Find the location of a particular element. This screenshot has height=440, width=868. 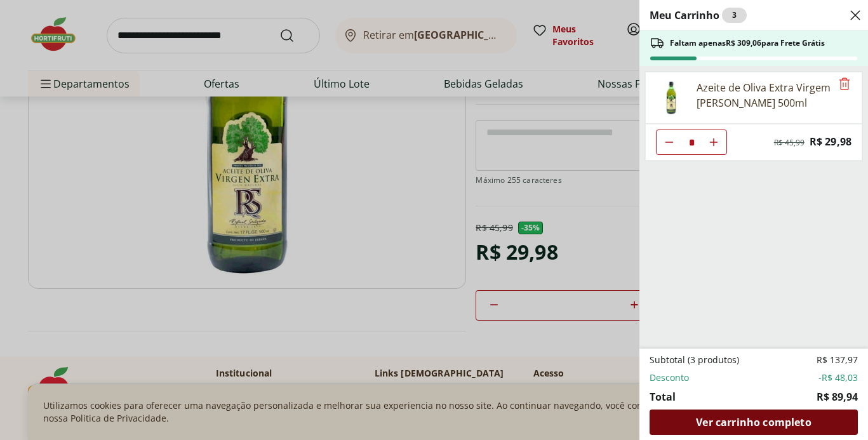

span: -R$ 48,03 is located at coordinates (838, 377).